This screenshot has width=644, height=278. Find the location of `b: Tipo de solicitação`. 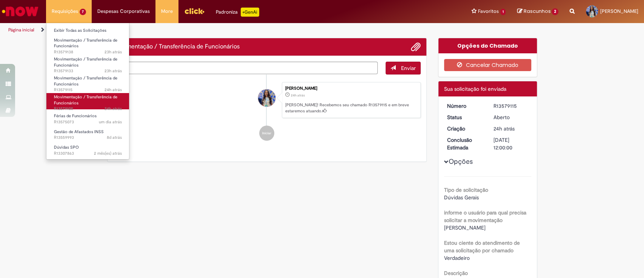

b: Tipo de solicitação is located at coordinates (465, 190).